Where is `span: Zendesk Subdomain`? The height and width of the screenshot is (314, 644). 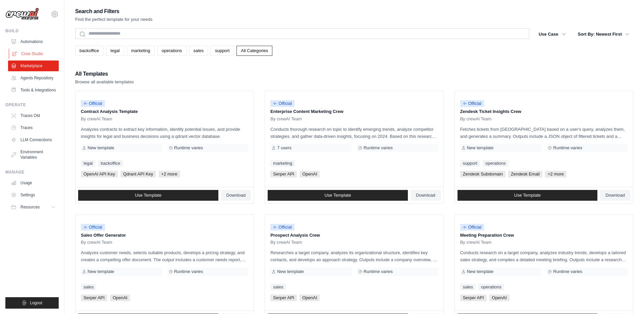
span: Zendesk Subdomain is located at coordinates (483, 174).